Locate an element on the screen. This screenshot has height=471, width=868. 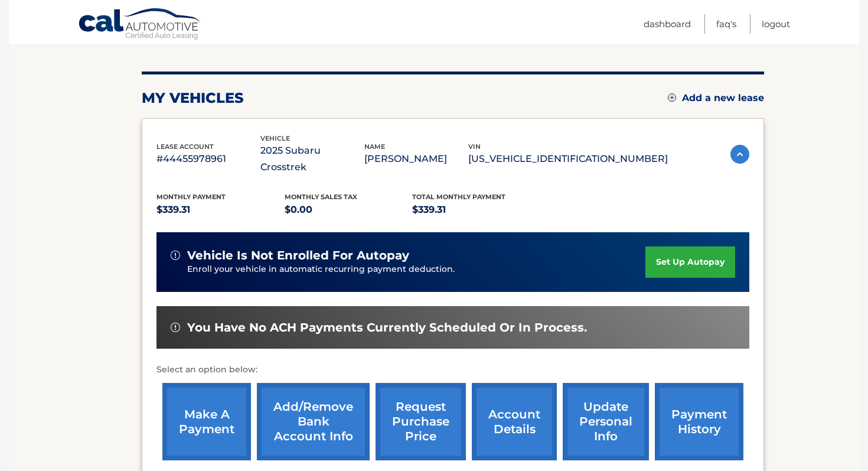
p: #44455978961 is located at coordinates (208, 159).